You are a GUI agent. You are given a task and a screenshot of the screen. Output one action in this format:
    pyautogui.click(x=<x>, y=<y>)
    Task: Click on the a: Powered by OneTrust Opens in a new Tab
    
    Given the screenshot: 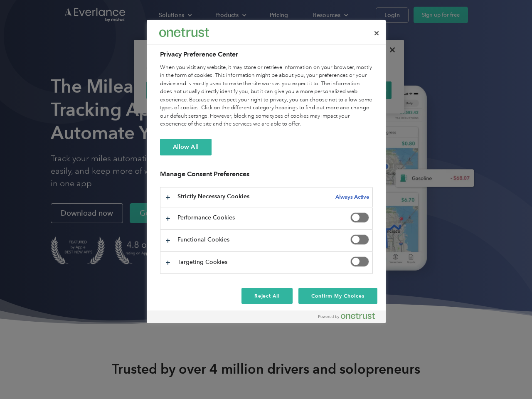 What is the action you would take?
    pyautogui.click(x=350, y=318)
    